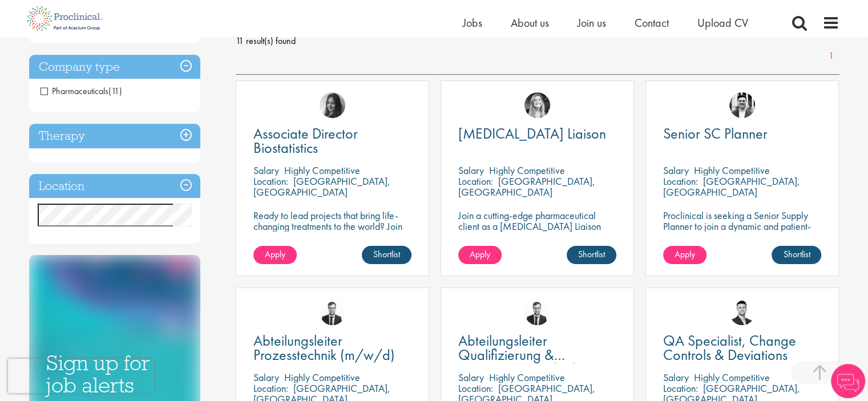 The width and height of the screenshot is (868, 401). Describe the element at coordinates (332, 237) in the screenshot. I see `p: Ready to lead projects that bring life-changing treatments to the world? Join our client at the f...` at that location.